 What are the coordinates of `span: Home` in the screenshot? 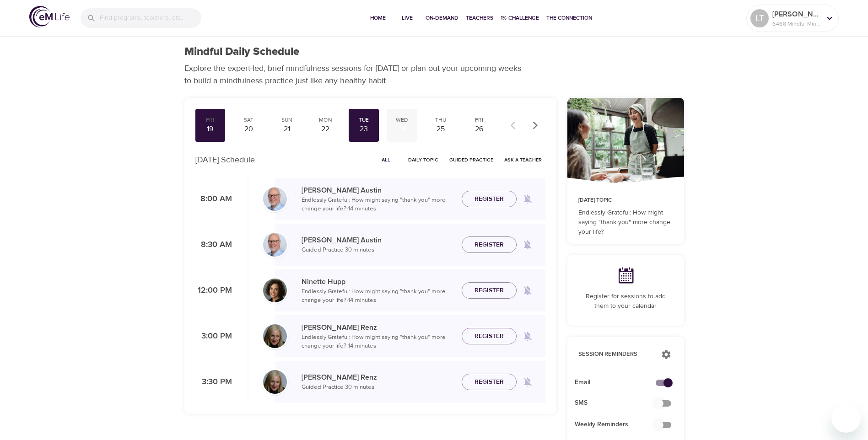 It's located at (378, 18).